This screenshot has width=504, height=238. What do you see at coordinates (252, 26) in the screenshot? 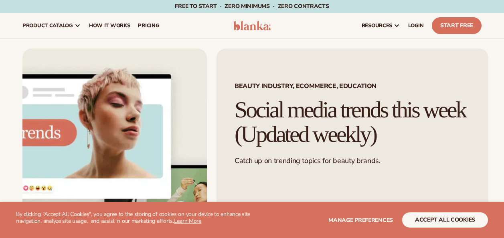
I see `img: logo` at bounding box center [252, 26].